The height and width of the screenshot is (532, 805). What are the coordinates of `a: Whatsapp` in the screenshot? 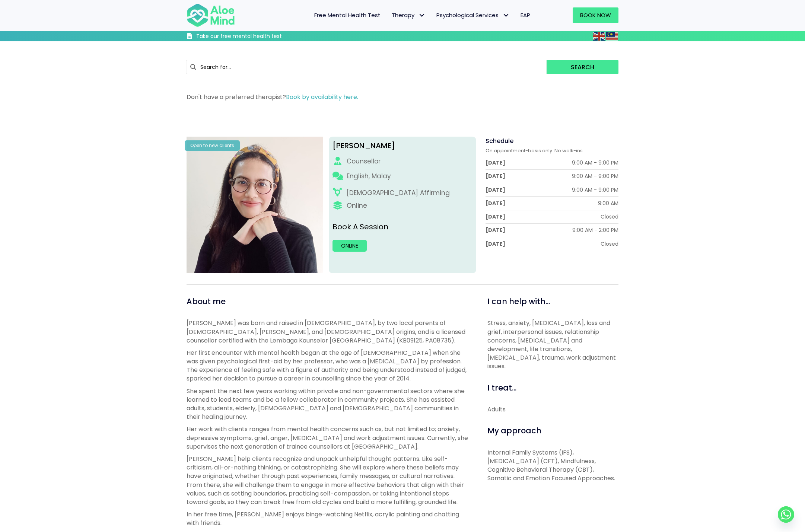 It's located at (786, 515).